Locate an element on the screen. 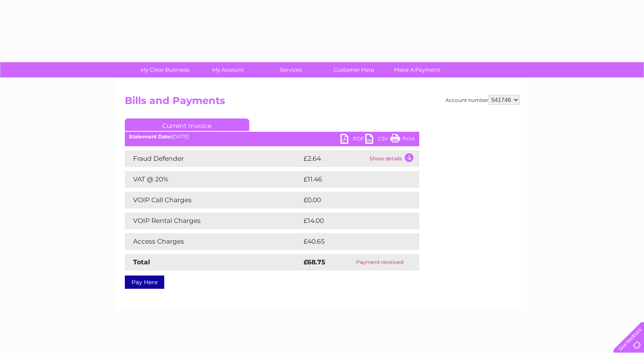 This screenshot has width=644, height=353. td: Payment received is located at coordinates (380, 262).